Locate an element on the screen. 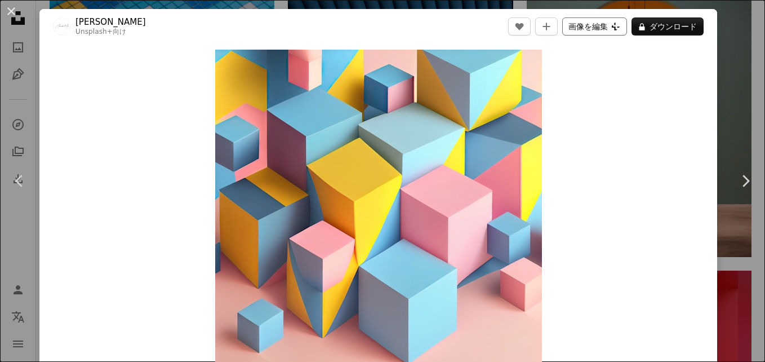  button: 画像を編集 is located at coordinates (595, 26).